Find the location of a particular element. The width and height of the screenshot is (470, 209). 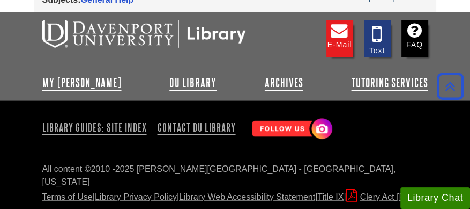

a: Text is located at coordinates (378, 38).